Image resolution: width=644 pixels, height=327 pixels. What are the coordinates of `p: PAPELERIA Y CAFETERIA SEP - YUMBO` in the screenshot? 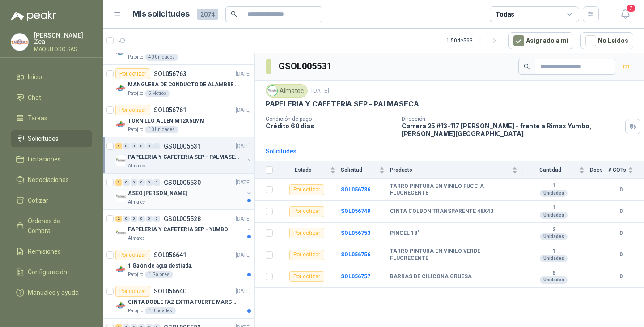 It's located at (178, 229).